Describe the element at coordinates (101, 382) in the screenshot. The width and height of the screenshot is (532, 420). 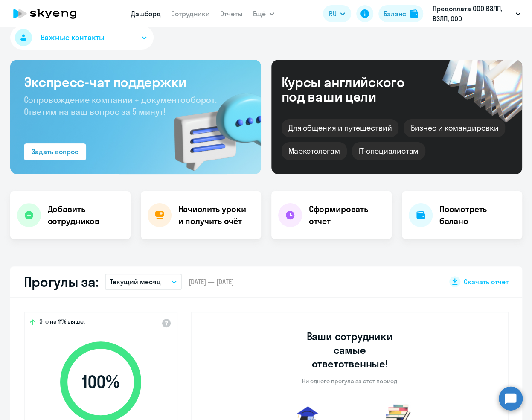
I see `span: 100 %` at that location.